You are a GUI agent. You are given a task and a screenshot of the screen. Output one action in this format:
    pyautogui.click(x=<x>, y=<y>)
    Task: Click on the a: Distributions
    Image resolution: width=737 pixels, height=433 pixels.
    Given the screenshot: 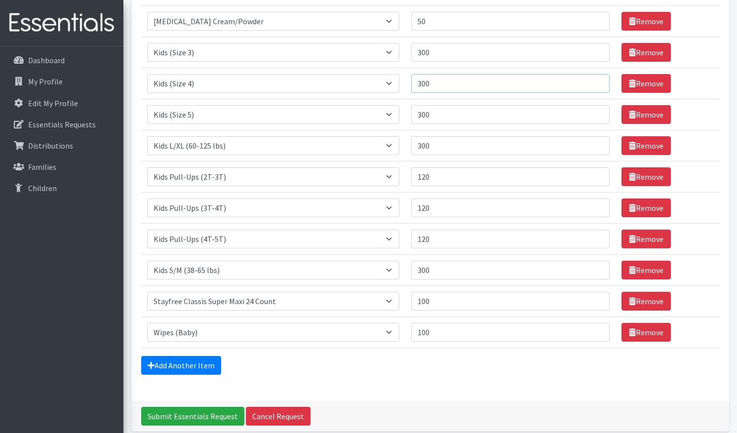 What is the action you would take?
    pyautogui.click(x=62, y=146)
    